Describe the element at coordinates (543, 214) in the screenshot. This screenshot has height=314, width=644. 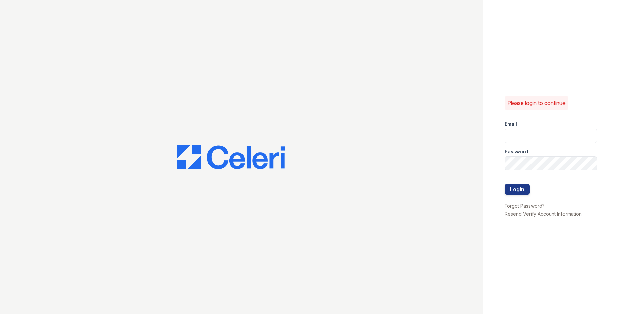
I see `a: Resend Verify Account Information` at that location.